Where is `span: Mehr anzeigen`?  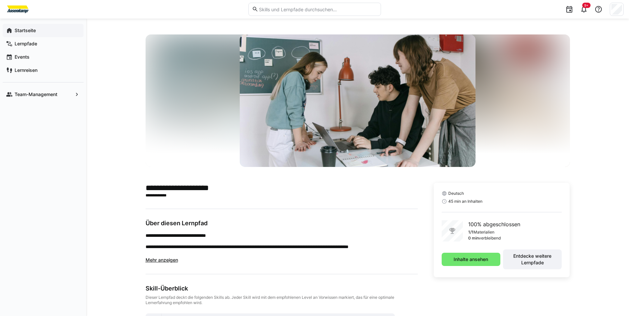
span: Mehr anzeigen is located at coordinates (162, 260).